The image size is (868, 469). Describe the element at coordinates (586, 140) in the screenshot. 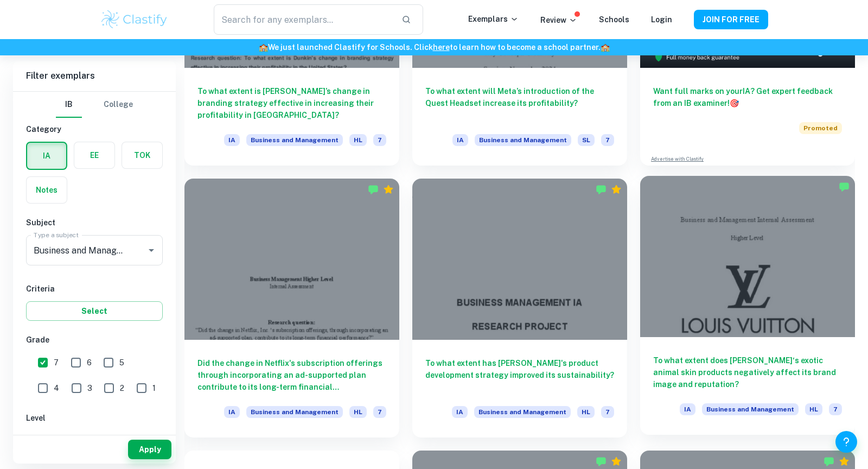

I see `span: SL` at that location.